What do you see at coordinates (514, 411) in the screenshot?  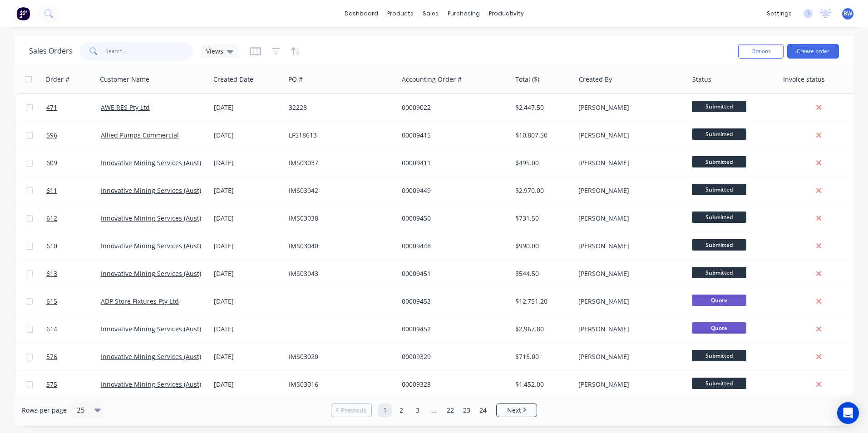 I see `span: Next` at bounding box center [514, 411].